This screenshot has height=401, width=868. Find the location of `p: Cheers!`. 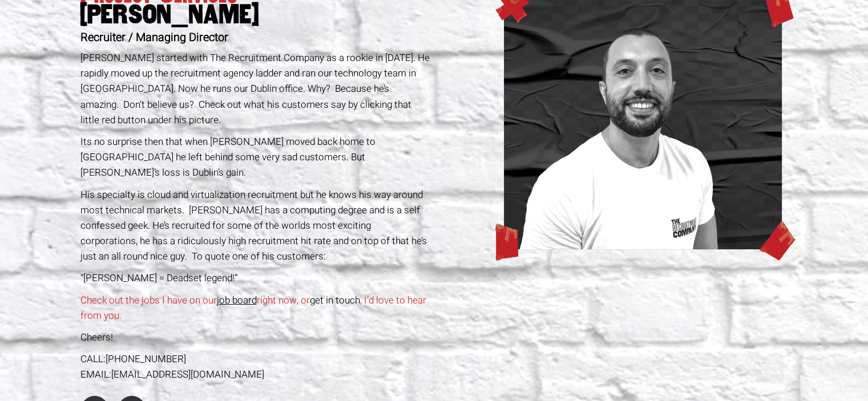

p: Cheers! is located at coordinates (255, 337).